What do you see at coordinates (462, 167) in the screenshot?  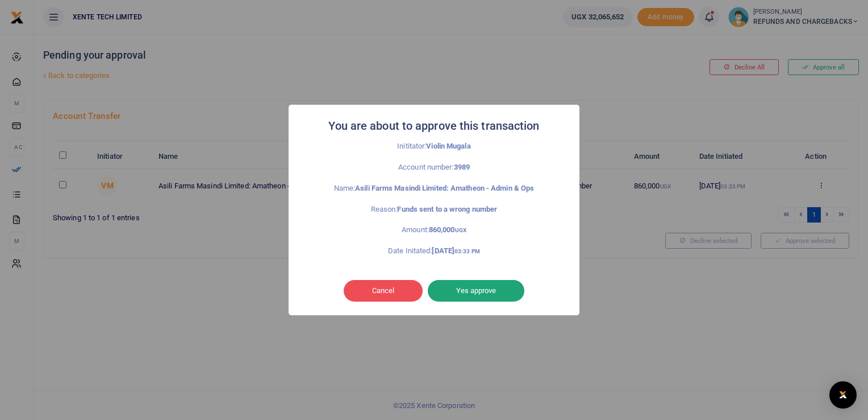 I see `strong: 3989` at bounding box center [462, 167].